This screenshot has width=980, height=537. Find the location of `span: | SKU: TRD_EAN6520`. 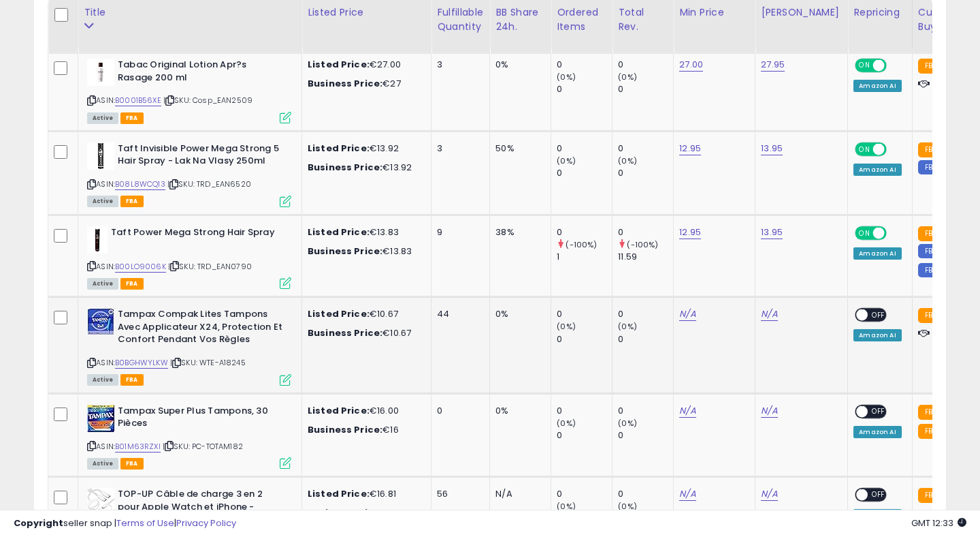

span: | SKU: TRD_EAN6520 is located at coordinates (209, 184).